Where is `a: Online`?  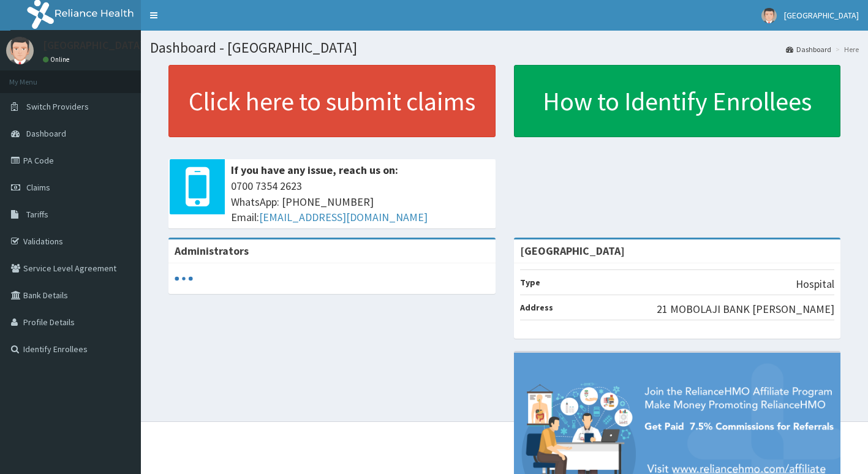
a: Online is located at coordinates (58, 59).